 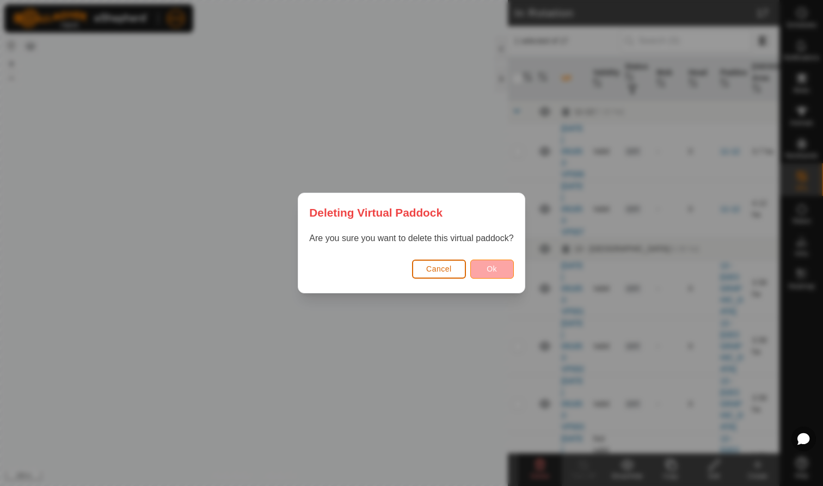 What do you see at coordinates (376, 212) in the screenshot?
I see `span: Deleting Virtual Paddock` at bounding box center [376, 212].